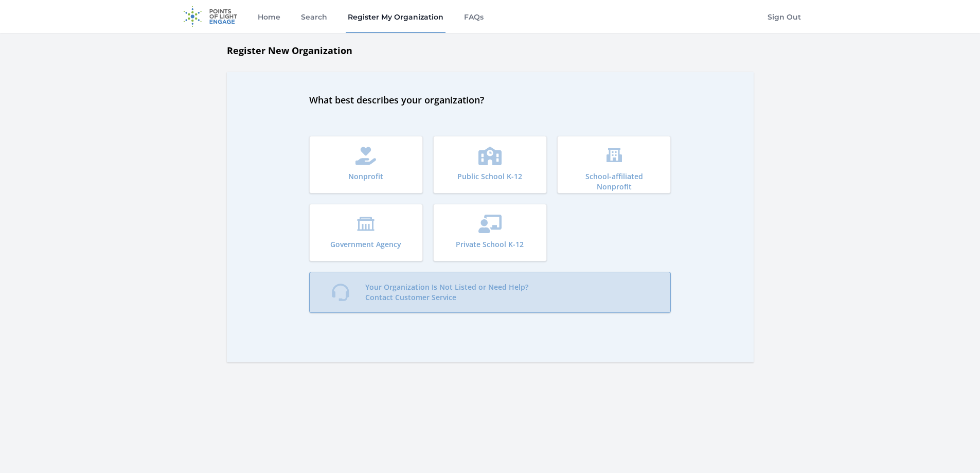  Describe the element at coordinates (490, 245) in the screenshot. I see `p: Private School K-12` at that location.